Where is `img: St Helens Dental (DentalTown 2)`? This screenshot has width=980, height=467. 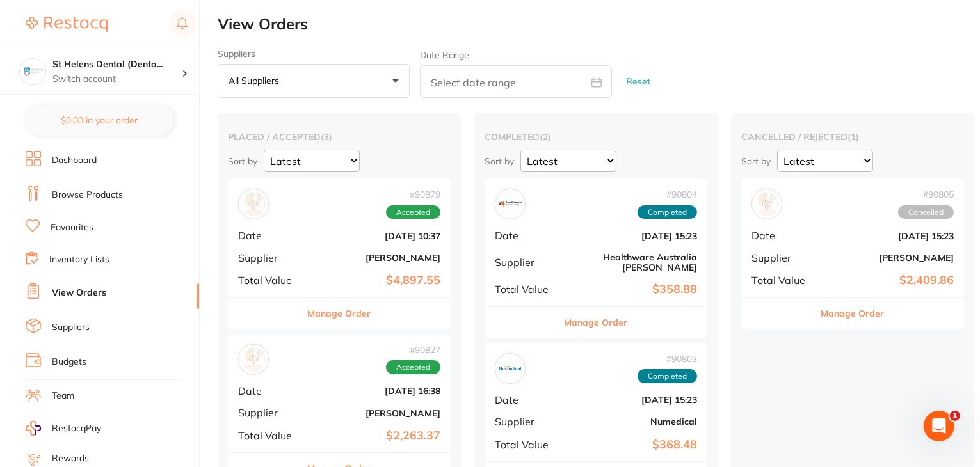 img: St Helens Dental (DentalTown 2) is located at coordinates (33, 72).